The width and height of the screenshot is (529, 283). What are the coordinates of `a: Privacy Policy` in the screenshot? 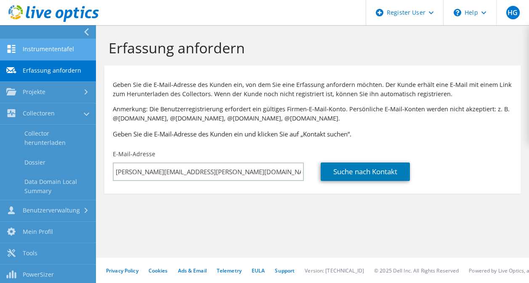 It's located at (122, 271).